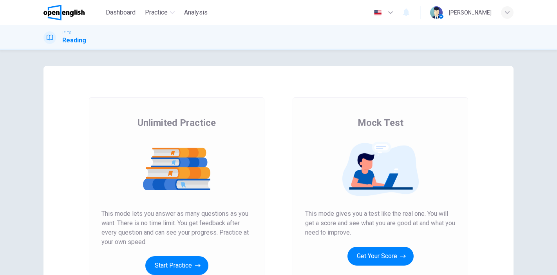 The width and height of the screenshot is (557, 275). Describe the element at coordinates (380, 223) in the screenshot. I see `span: This mode gives you a test like the real one. You will get a score and see what you are good at a...` at that location.